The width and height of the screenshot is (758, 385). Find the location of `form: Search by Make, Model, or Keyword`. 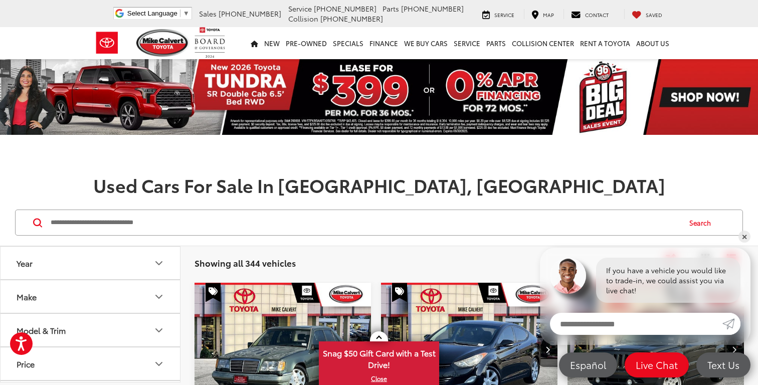

form: Search by Make, Model, or Keyword is located at coordinates (364, 223).